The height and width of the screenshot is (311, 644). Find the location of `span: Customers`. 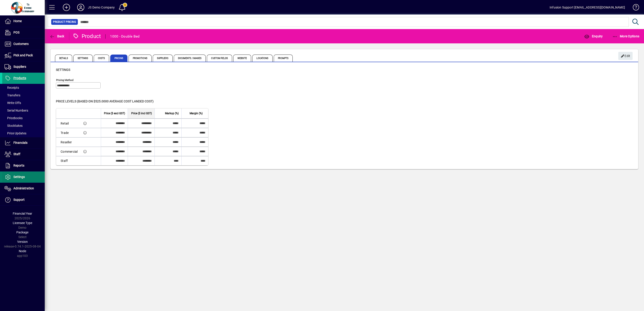

span: Customers is located at coordinates (21, 44).